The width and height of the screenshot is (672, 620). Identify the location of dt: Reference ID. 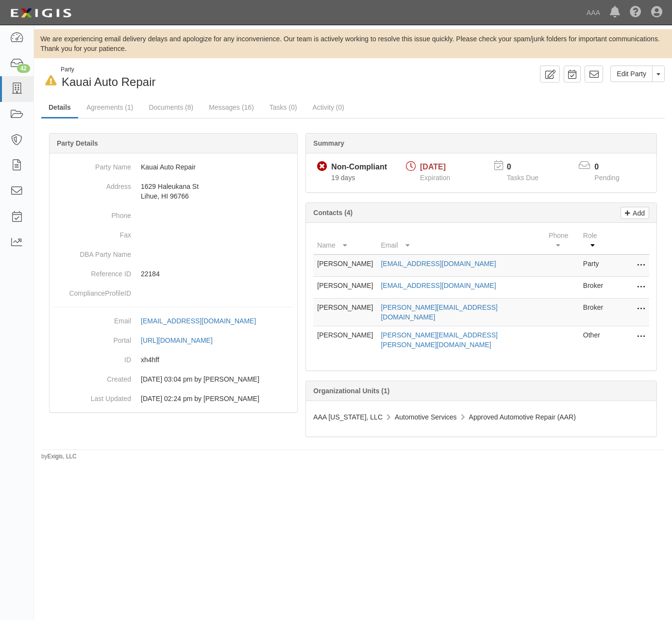
(93, 271).